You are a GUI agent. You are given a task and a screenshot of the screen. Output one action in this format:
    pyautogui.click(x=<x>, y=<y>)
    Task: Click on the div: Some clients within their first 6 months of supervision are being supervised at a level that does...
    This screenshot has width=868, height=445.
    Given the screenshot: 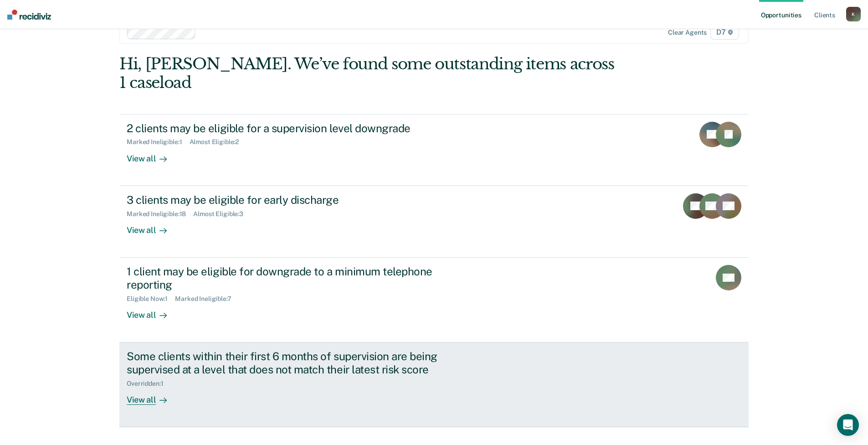 What is the action you would take?
    pyautogui.click(x=286, y=363)
    